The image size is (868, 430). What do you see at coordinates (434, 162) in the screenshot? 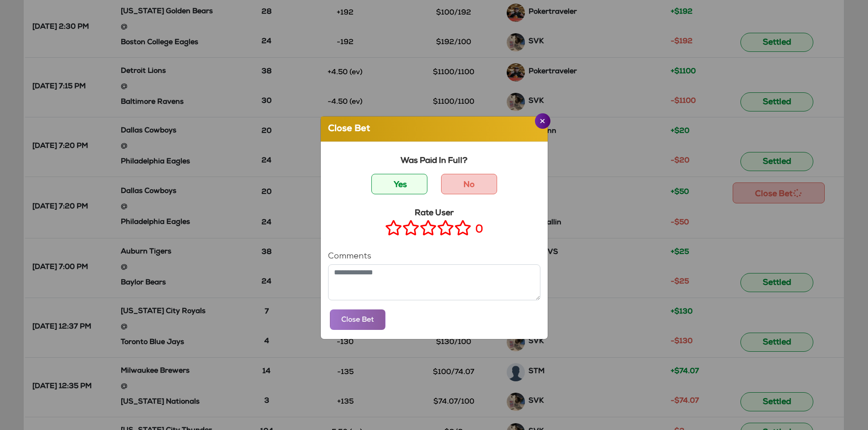
I see `h6: Was Paid In Full?` at bounding box center [434, 162].